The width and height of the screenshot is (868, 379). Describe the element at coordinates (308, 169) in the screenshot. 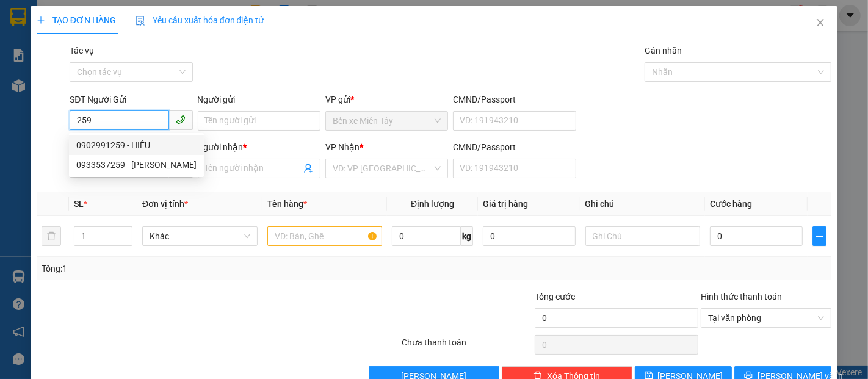

I see `span: user-add` at that location.